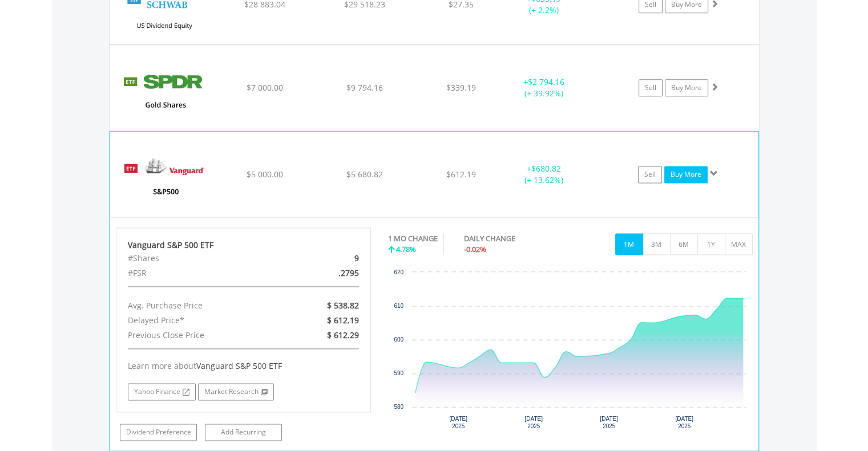 Image resolution: width=868 pixels, height=451 pixels. What do you see at coordinates (398, 407) in the screenshot?
I see `text: 580` at bounding box center [398, 407].